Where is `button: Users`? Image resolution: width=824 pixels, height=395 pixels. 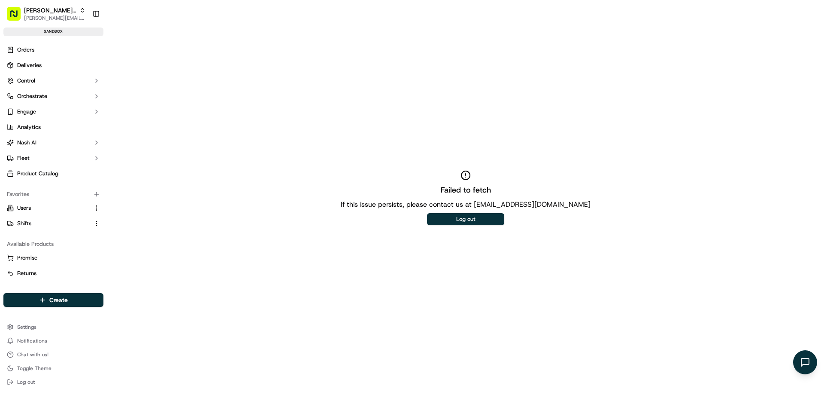 button: Users is located at coordinates (53, 208).